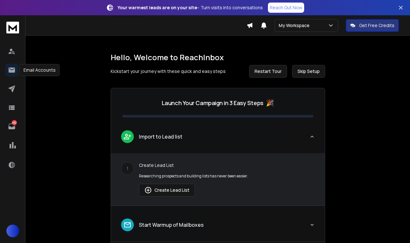 The width and height of the screenshot is (410, 243). I want to click on p: – Turn visits into conversations, so click(190, 8).